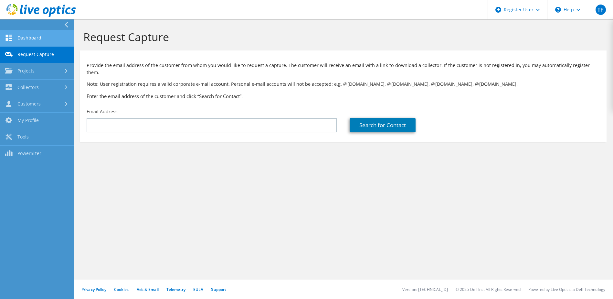 This screenshot has height=299, width=613. What do you see at coordinates (94, 289) in the screenshot?
I see `a: Privacy Policy` at bounding box center [94, 289].